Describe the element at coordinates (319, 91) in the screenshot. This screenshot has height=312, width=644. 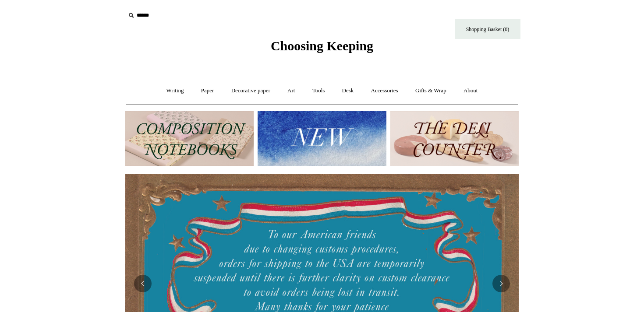
I see `a: Tools` at that location.